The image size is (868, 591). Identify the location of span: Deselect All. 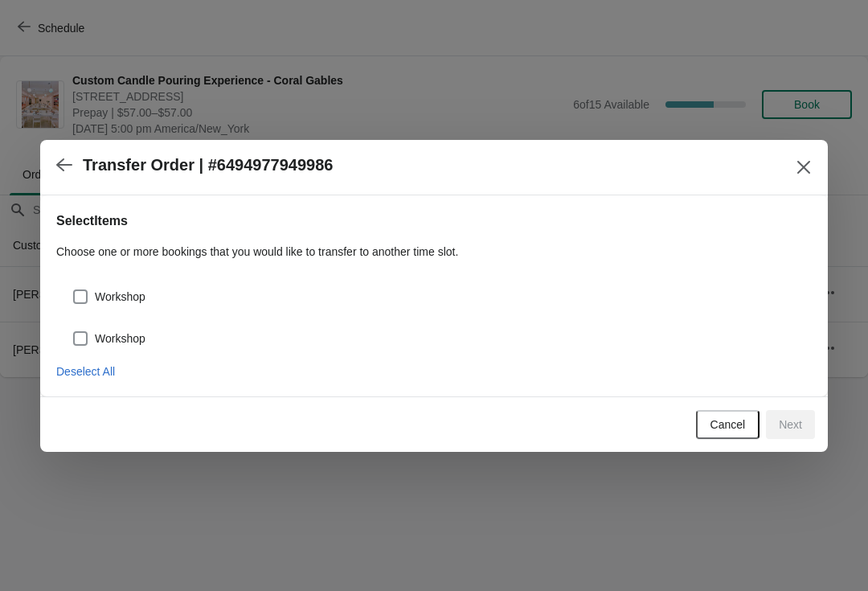
(85, 371).